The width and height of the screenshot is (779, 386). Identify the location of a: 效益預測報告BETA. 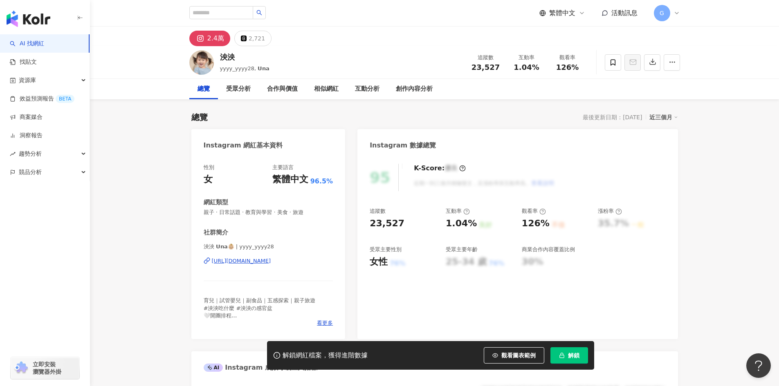
(42, 99).